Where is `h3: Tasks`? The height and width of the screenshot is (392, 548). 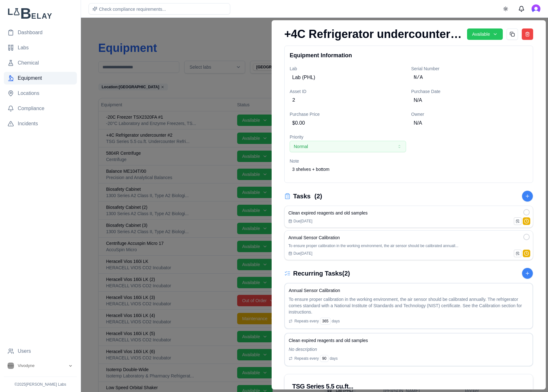
h3: Tasks is located at coordinates (302, 196).